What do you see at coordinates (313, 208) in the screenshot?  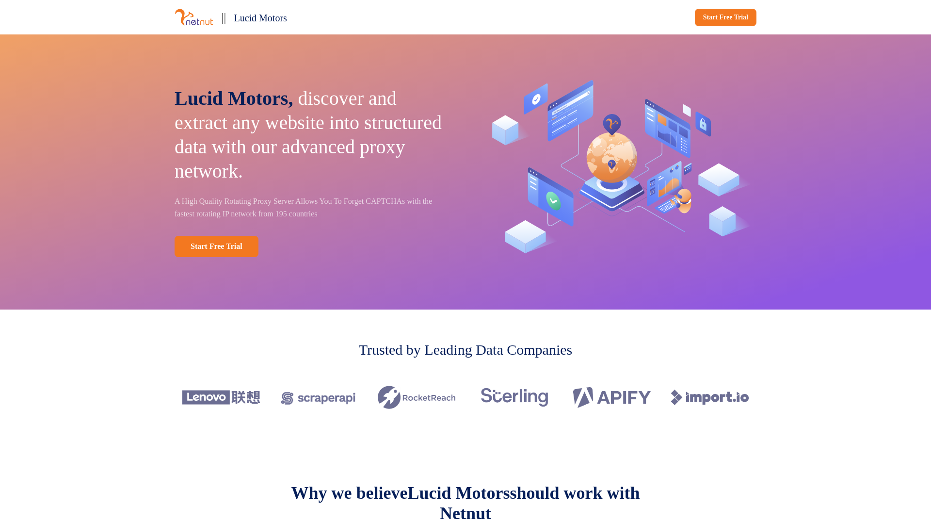 I see `p: A High Quality Rotating Proxy Server Allows You To Forget CAPTCHAs with the fastest rotating IP n...` at bounding box center [313, 208].